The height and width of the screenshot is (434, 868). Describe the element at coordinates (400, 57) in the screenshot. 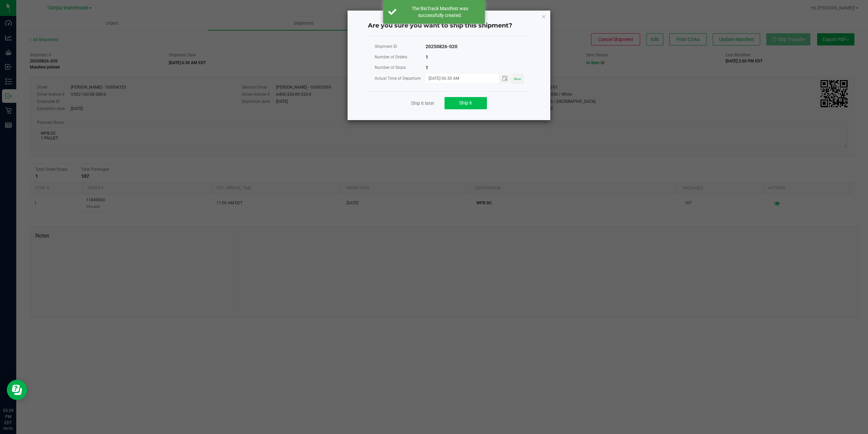

I see `div: Number of Orders` at that location.